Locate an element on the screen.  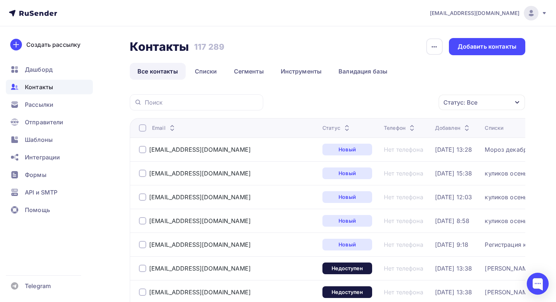
a: Списки is located at coordinates (206, 71).